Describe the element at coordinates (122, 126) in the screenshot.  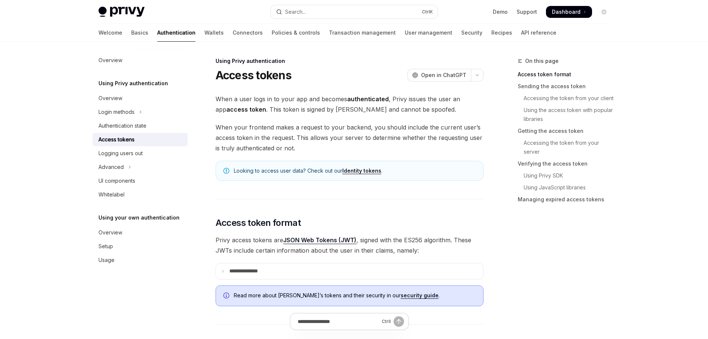
I see `div: Authentication state` at that location.